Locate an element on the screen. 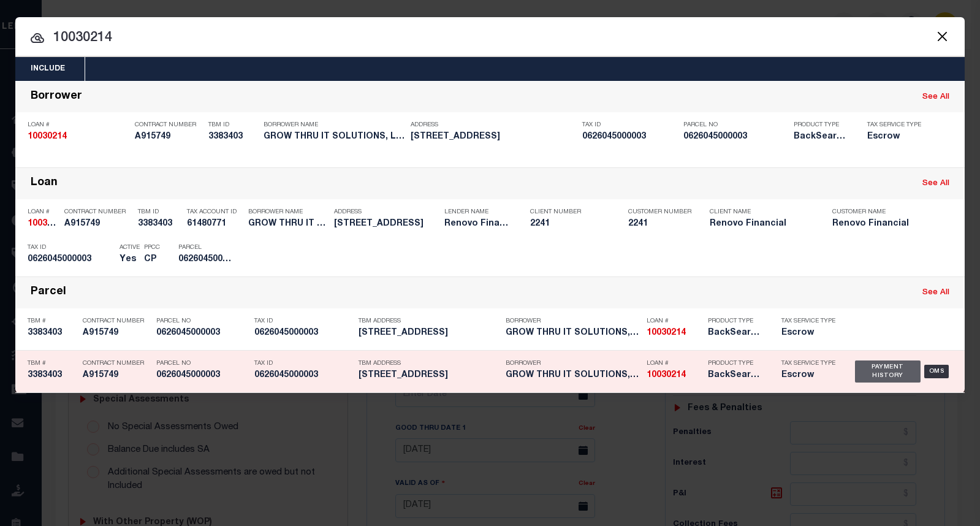  p: PPCC is located at coordinates (152, 248).